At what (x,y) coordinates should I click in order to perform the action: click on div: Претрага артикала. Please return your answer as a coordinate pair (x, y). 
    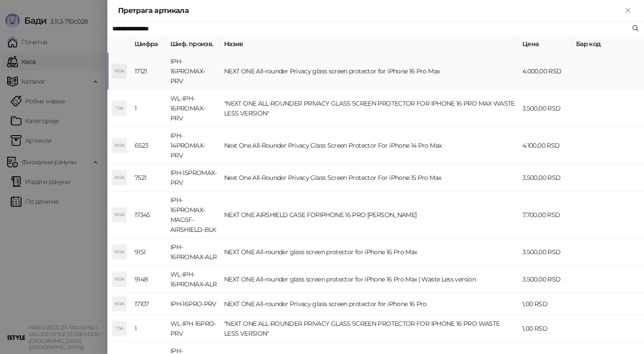
    Looking at the image, I should click on (370, 11).